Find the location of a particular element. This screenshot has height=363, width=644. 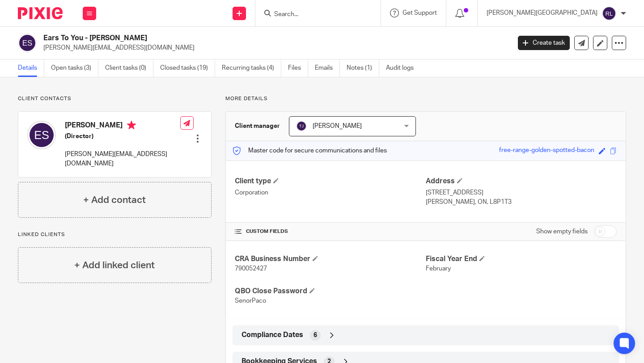

input: Search is located at coordinates (313, 15).